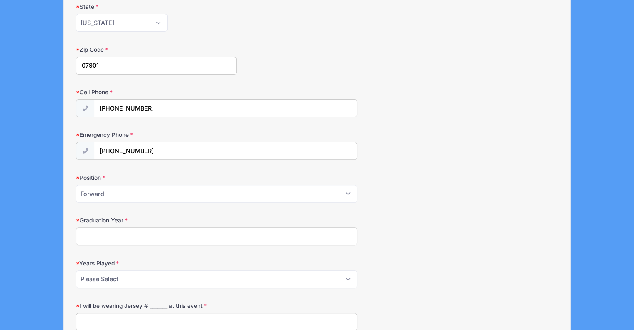  I want to click on label: I will be wearing Jersey # _______ at this event, so click(156, 306).